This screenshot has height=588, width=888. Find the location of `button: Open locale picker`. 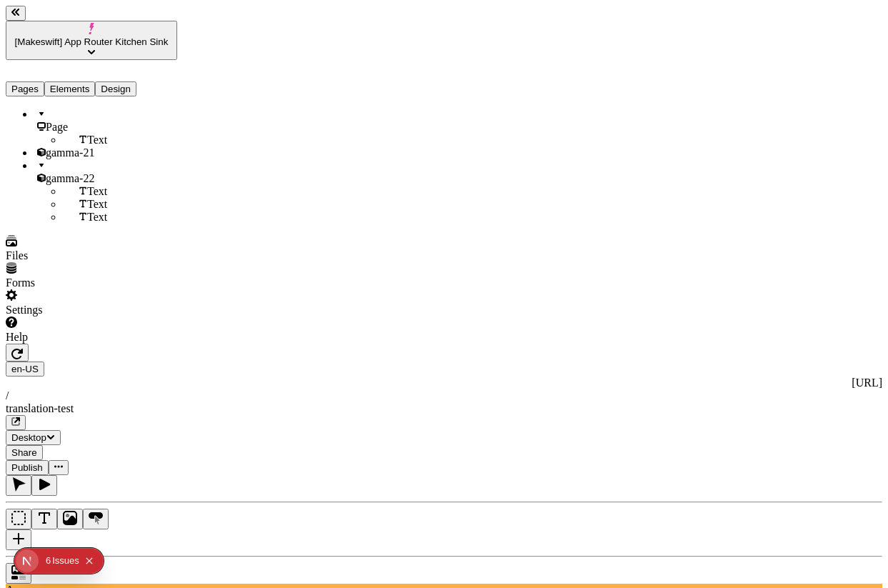

button: Open locale picker is located at coordinates (25, 368).